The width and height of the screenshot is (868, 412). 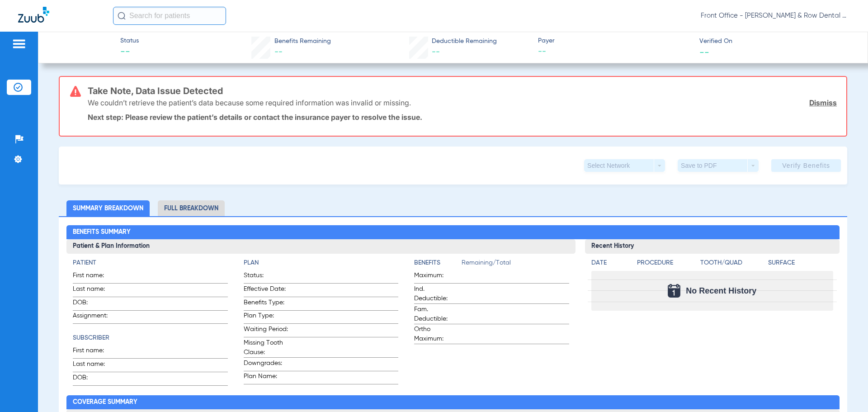 I want to click on h4: Surface, so click(x=800, y=263).